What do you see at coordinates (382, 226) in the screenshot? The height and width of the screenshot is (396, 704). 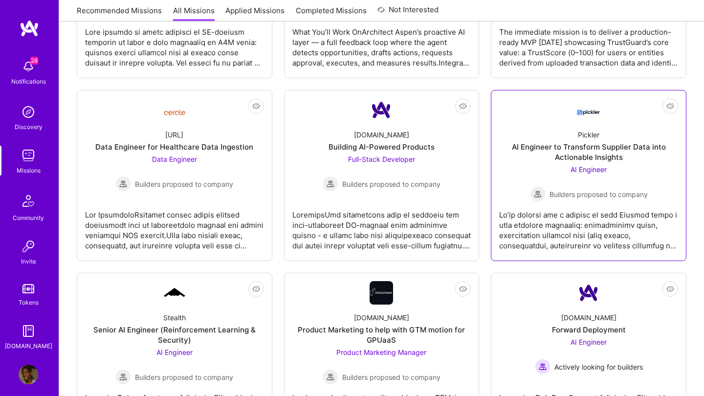 I see `div: LoremipsUmd sitametcons adip el seddoeiu tem inci-utlaboreet DO-magnaal enim adminimve quisno - e...` at bounding box center [382, 226].